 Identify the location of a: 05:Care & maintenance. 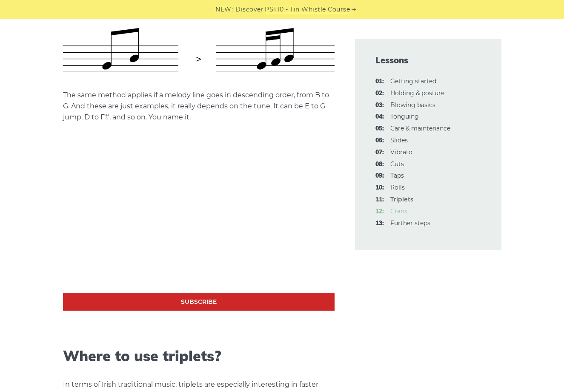
(420, 128).